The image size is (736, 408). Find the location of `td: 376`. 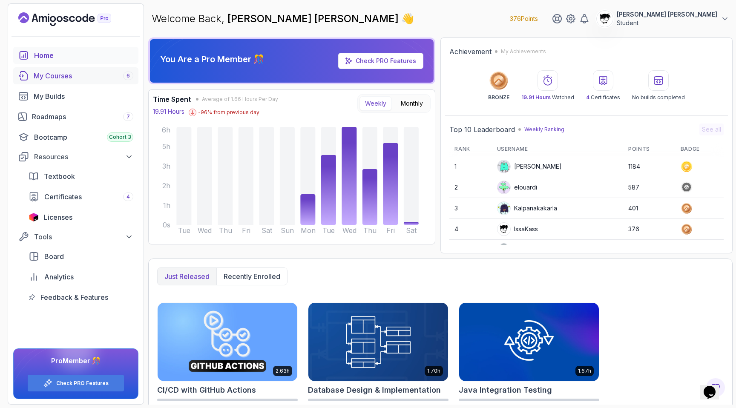

td: 376 is located at coordinates (650, 229).